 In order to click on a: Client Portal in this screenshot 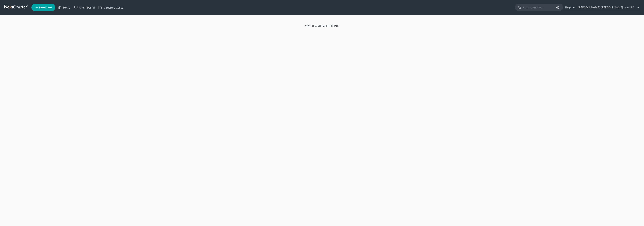, I will do `click(84, 7)`.